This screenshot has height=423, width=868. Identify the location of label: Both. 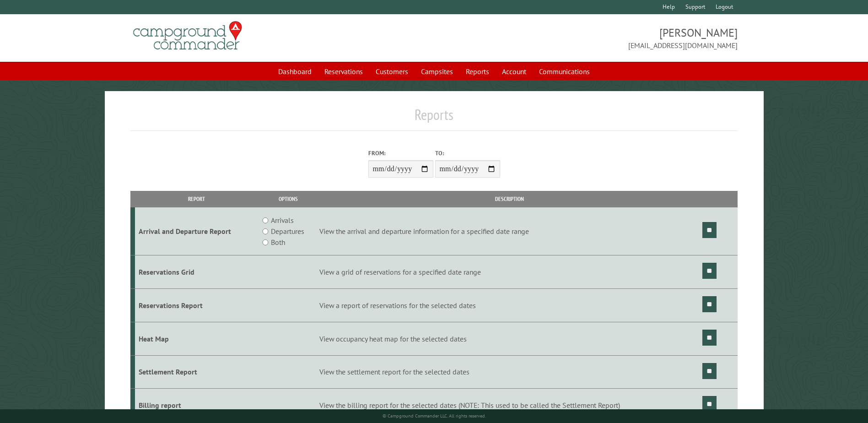
(278, 242).